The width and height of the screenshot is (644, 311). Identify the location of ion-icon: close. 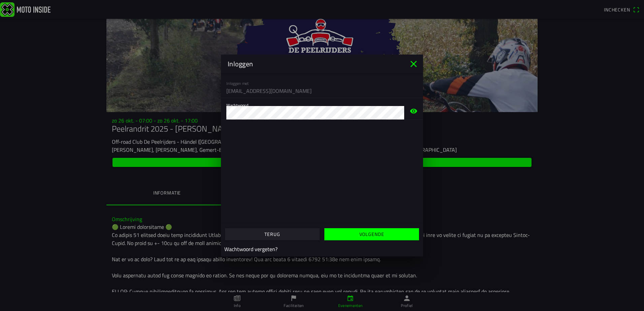
(414, 64).